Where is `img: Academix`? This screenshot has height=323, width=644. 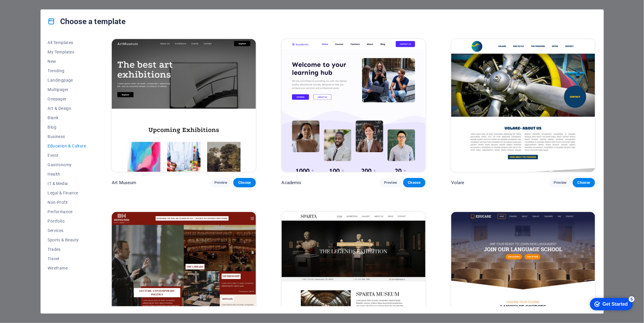 img: Academix is located at coordinates (353, 105).